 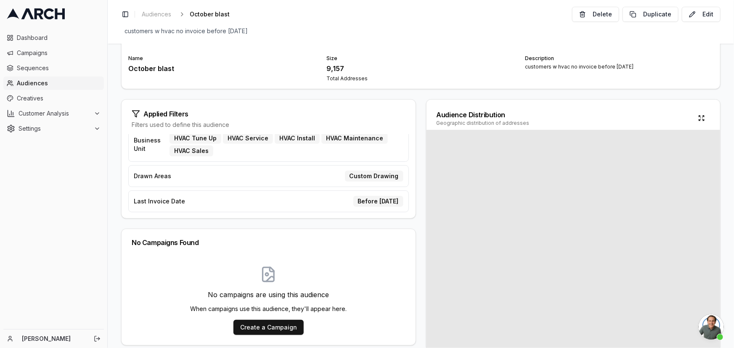 What do you see at coordinates (58, 68) in the screenshot?
I see `span: Sequences` at bounding box center [58, 68].